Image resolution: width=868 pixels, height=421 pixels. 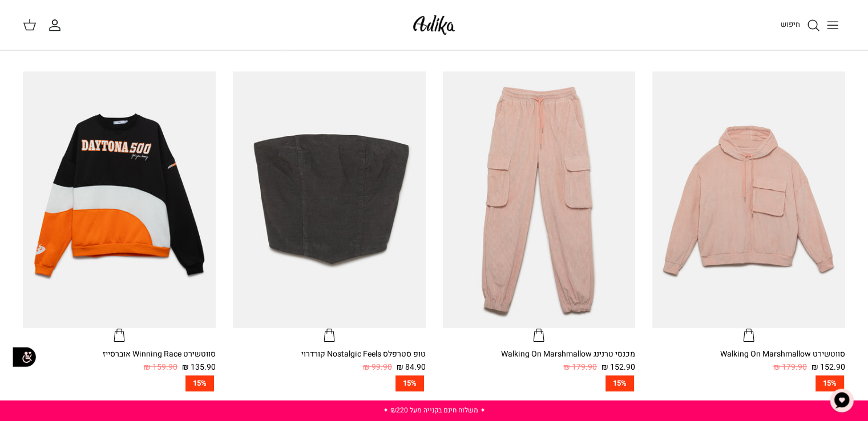 I want to click on span: 99.90 ₪, so click(x=377, y=367).